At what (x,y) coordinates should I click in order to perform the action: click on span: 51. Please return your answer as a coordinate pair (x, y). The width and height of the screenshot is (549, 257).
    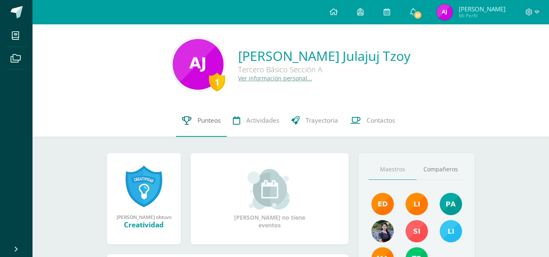
    Looking at the image, I should click on (418, 15).